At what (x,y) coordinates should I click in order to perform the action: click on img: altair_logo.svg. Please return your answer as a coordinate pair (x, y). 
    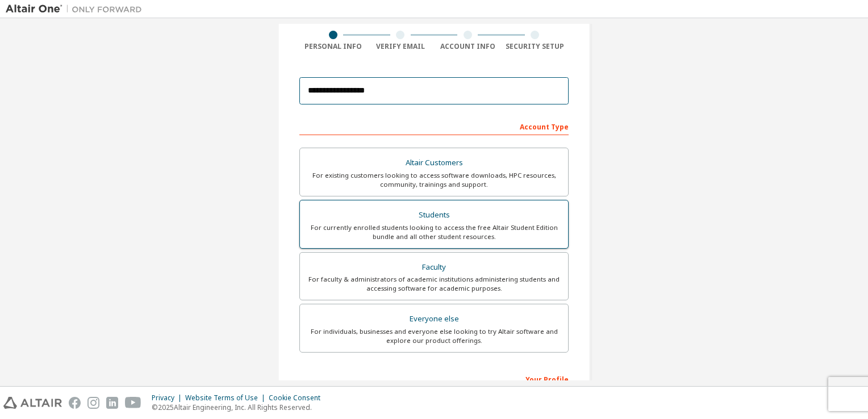
    Looking at the image, I should click on (32, 402).